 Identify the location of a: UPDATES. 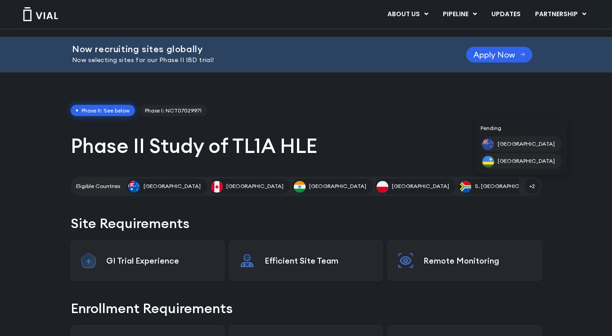
(505, 14).